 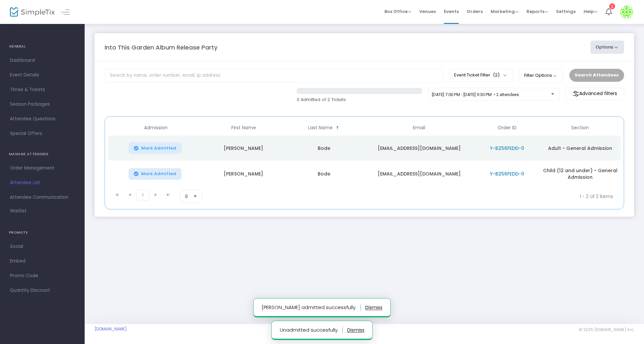 I want to click on span: Waitlist, so click(x=18, y=211).